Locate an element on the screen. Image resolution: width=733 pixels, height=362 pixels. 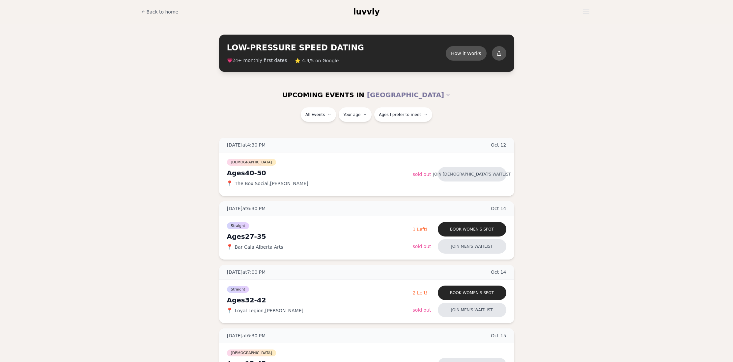
h2: LOW-PRESSURE SPEED DATING is located at coordinates (336, 48).